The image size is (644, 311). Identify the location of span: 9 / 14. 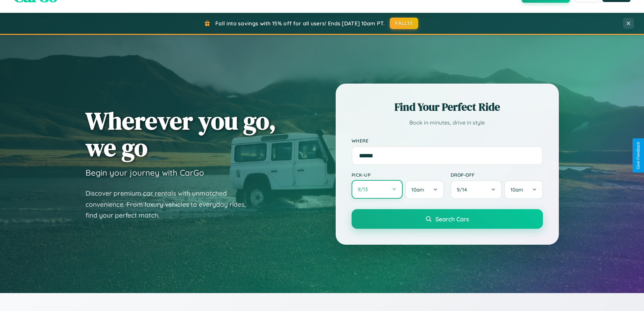
(464, 189).